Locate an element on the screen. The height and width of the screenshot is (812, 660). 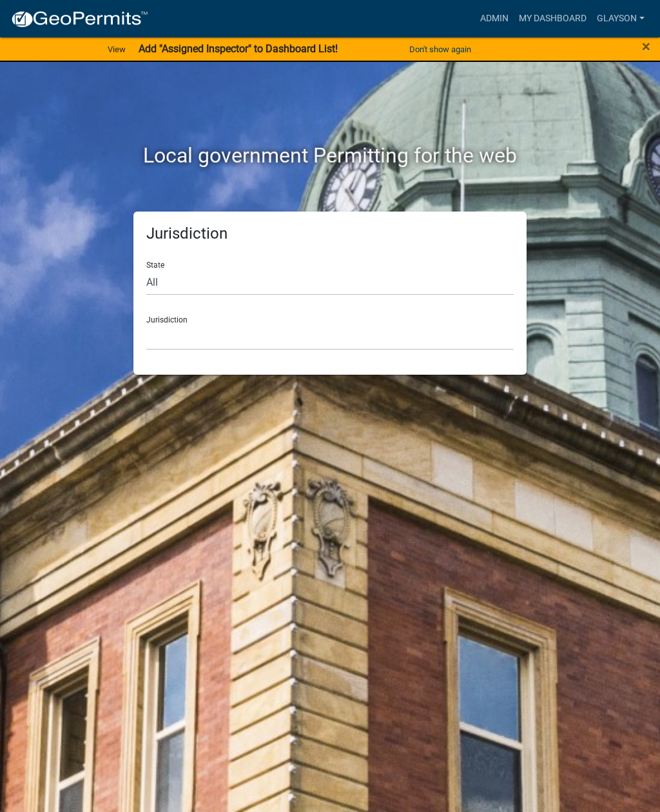
a: glayson is located at coordinates (620, 19).